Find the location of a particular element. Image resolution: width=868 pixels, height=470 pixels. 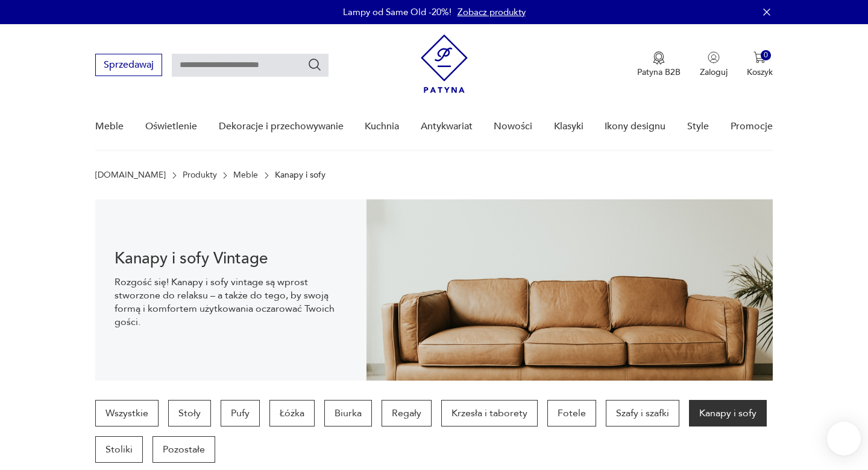

p: Regały is located at coordinates (406, 413).